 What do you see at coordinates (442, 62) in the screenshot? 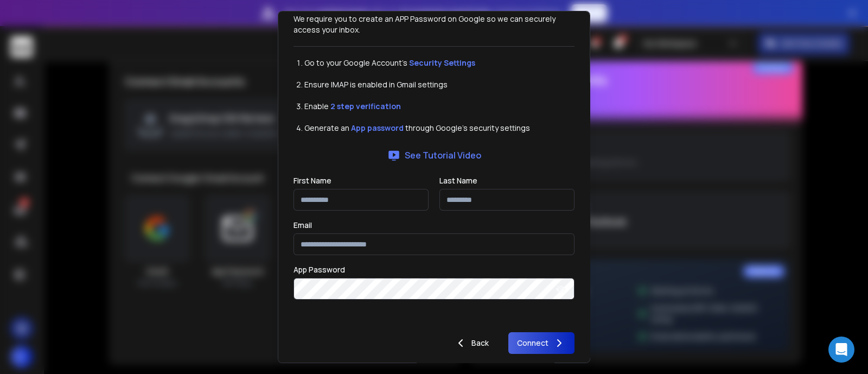
I see `a: Security Settings` at bounding box center [442, 62].